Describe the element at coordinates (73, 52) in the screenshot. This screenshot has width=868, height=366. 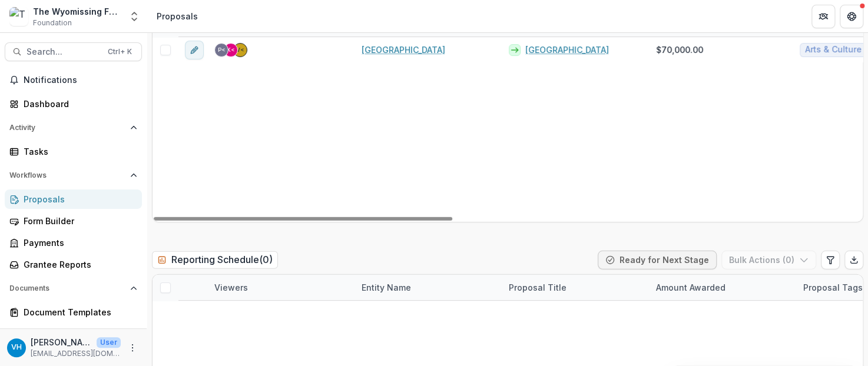
I see `button: Search...` at that location.